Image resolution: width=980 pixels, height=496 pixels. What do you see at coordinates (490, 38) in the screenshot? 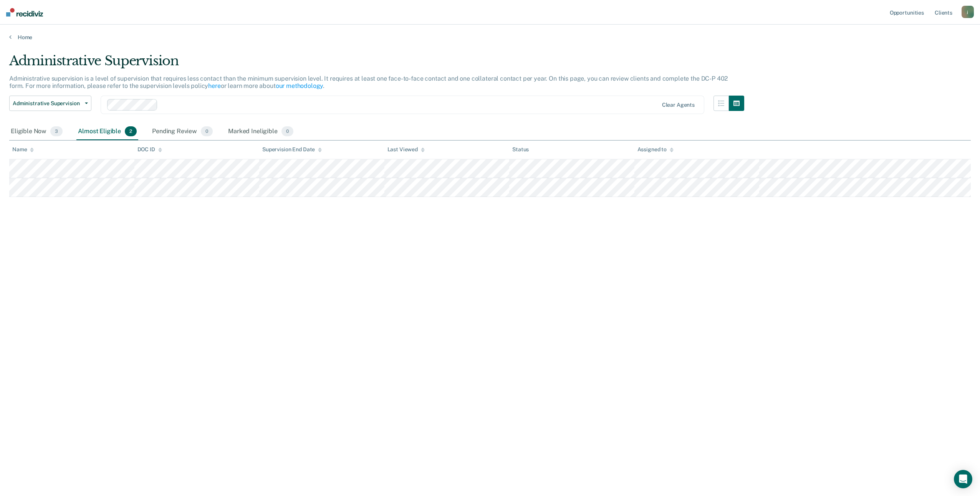
I see `a: Home` at bounding box center [490, 38].